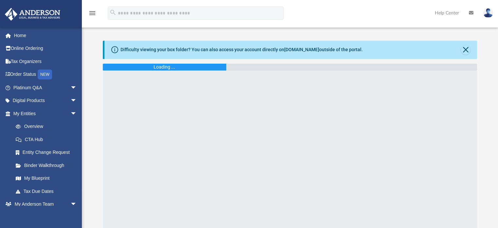 Image resolution: width=498 pixels, height=228 pixels. I want to click on a: My Blueprint, so click(46, 178).